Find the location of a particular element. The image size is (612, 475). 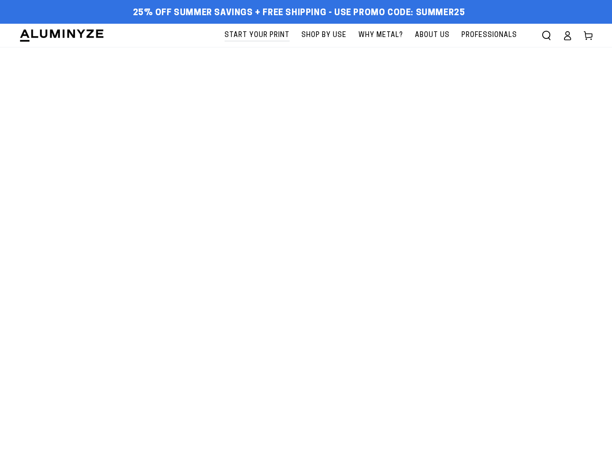

span: 25% off Summer Savings + Free Shipping - Use Promo Code: SUMMER25 is located at coordinates (299, 13).